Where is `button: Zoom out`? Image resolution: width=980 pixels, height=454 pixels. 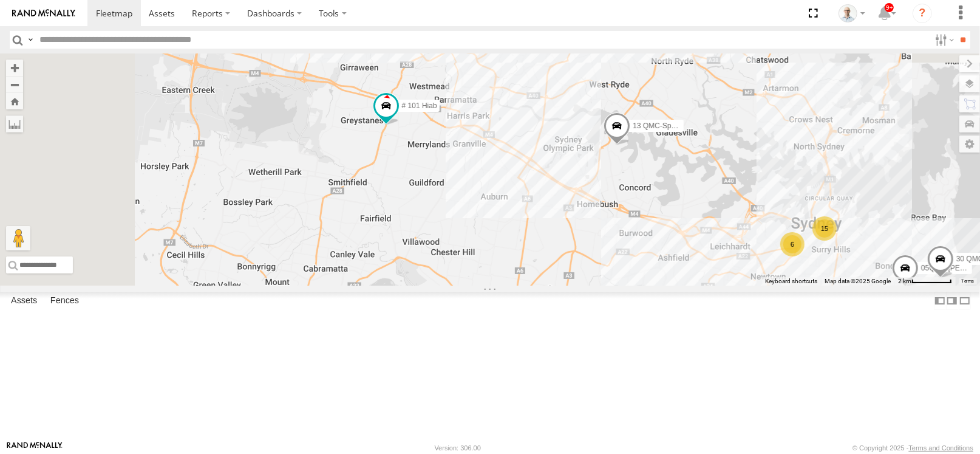
button: Zoom out is located at coordinates (14, 84).